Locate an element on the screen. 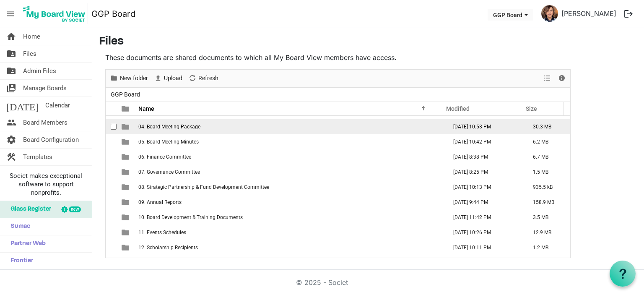  td: August 08, 2025 10:26 PM column header Modified is located at coordinates (484, 232).